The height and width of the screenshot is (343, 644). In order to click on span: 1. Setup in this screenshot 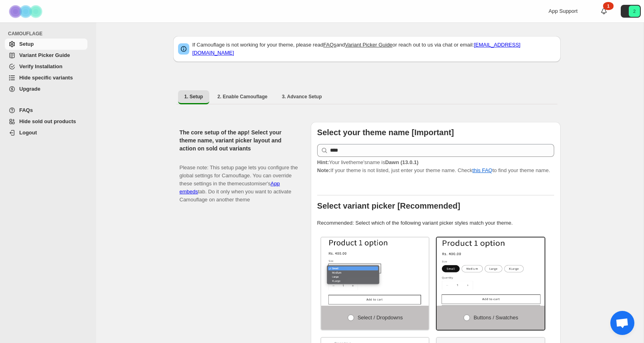, I will do `click(194, 97)`.